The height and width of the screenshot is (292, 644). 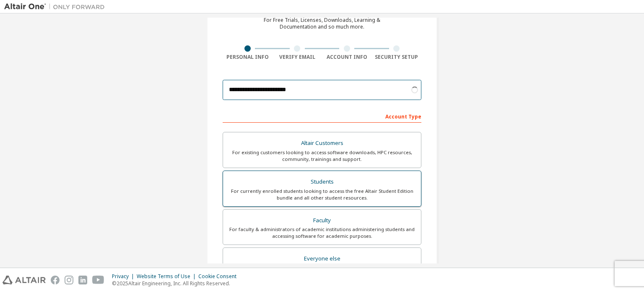 What do you see at coordinates (83, 280) in the screenshot?
I see `img: linkedin.svg` at bounding box center [83, 280].